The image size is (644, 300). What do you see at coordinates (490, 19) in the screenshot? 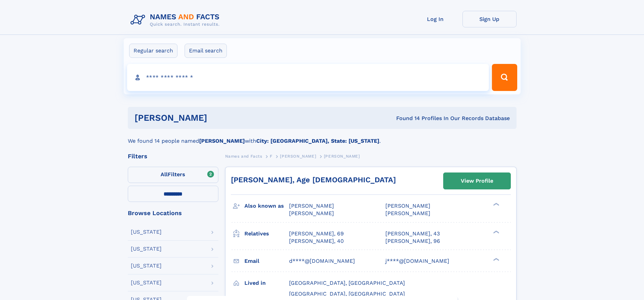
I see `a: Sign Up` at bounding box center [490, 19].